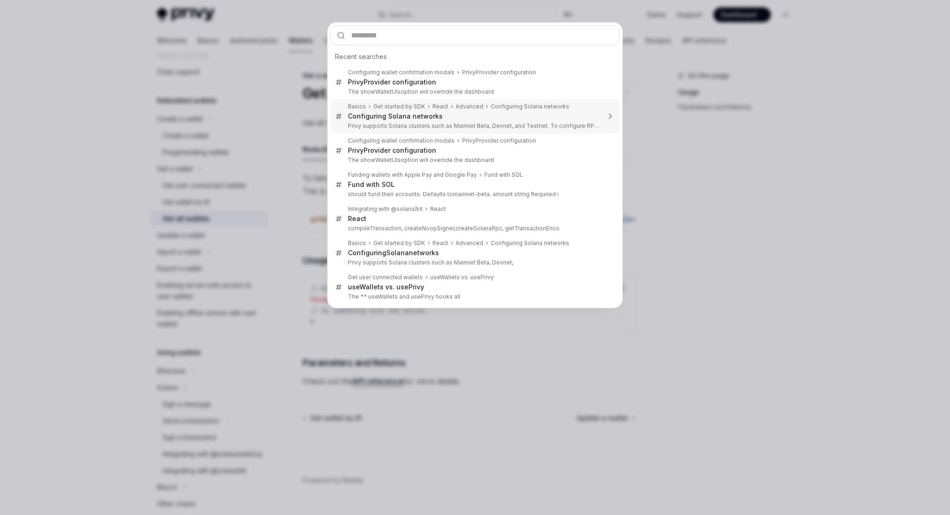  I want to click on p: Privy supports Solana clusters such as Mainnet Beta, Devnet, and Testnet. To configure RPC endpoint, so click(474, 126).